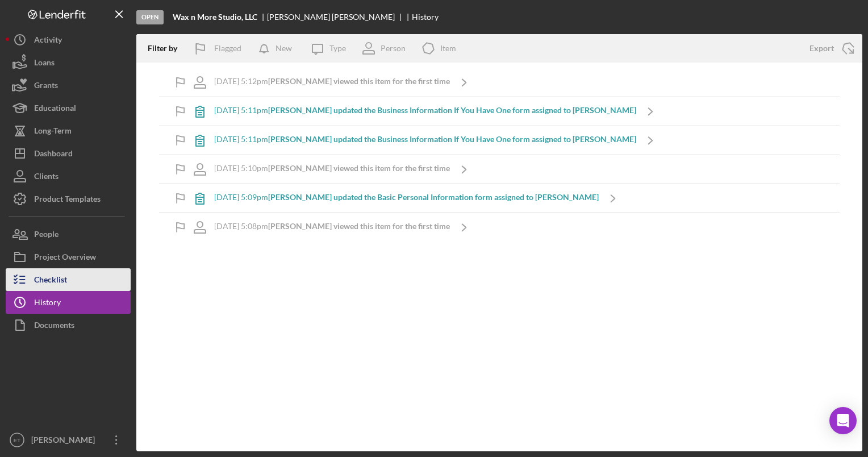  I want to click on div: Flagged, so click(228, 49).